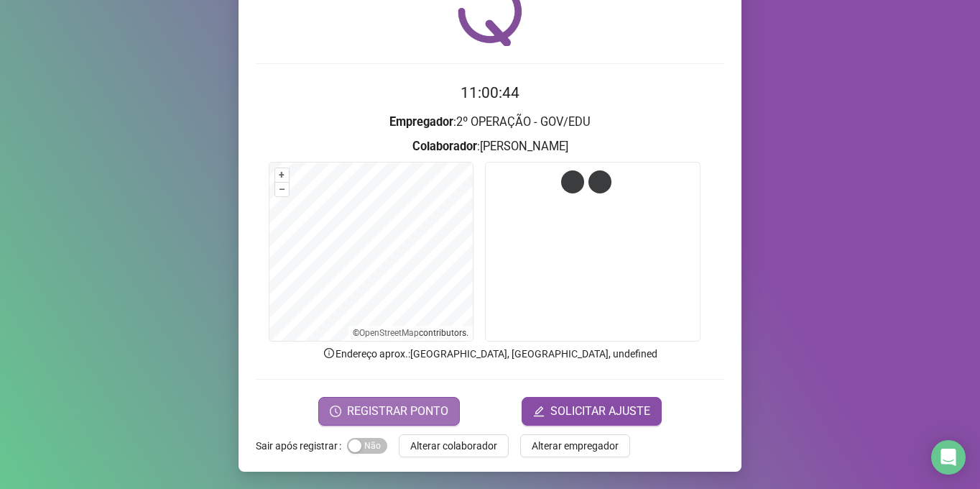 This screenshot has width=980, height=489. What do you see at coordinates (388, 412) in the screenshot?
I see `button: REGISTRAR PONTO` at bounding box center [388, 412].